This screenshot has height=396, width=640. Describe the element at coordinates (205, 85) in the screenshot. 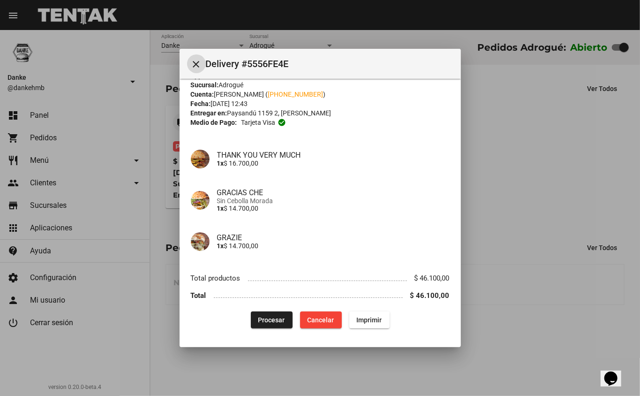

I see `strong: Sucursal:` at that location.